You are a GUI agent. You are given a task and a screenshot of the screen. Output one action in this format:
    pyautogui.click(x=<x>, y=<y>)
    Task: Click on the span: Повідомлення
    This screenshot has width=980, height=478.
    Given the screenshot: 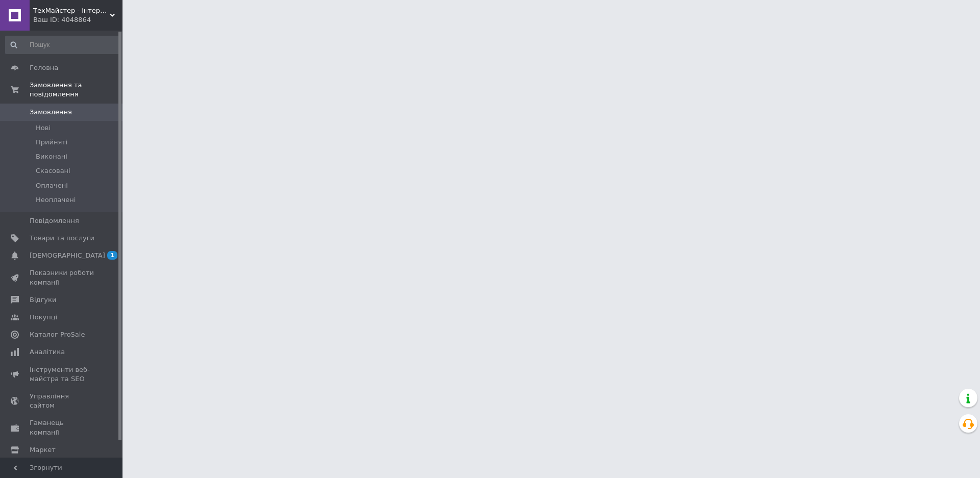 What is the action you would take?
    pyautogui.click(x=54, y=221)
    